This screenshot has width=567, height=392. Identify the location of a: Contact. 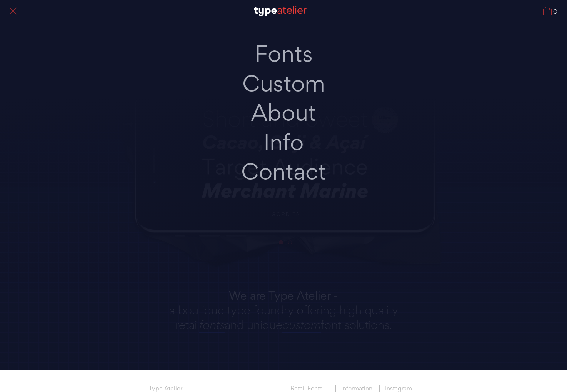
(284, 171).